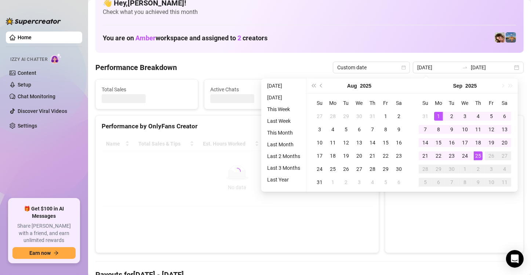 The height and width of the screenshot is (275, 531). I want to click on span: Total Sales, so click(147, 90).